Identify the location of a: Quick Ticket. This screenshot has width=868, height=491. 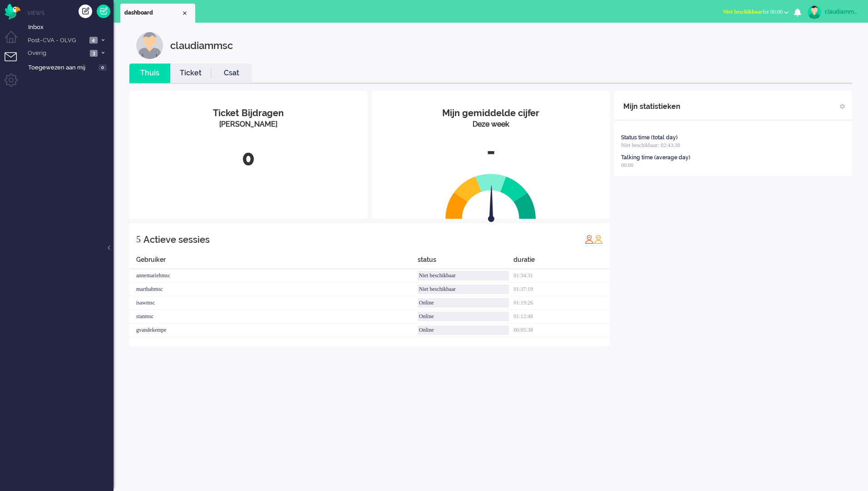
(103, 11).